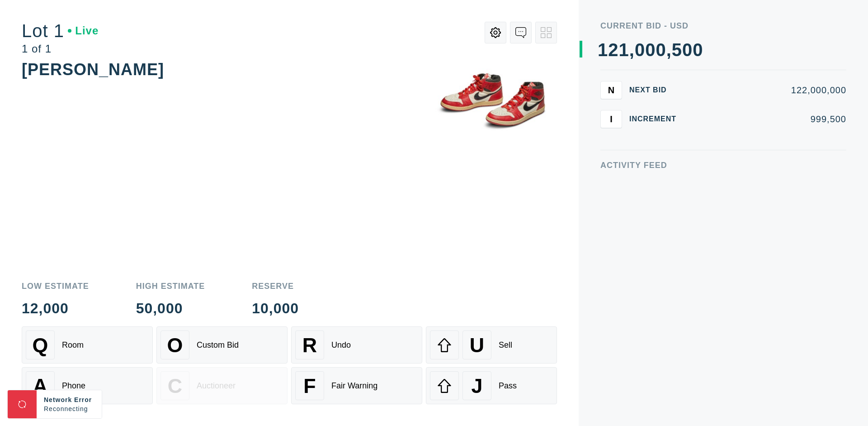 The width and height of the screenshot is (868, 426). I want to click on span: F, so click(309, 385).